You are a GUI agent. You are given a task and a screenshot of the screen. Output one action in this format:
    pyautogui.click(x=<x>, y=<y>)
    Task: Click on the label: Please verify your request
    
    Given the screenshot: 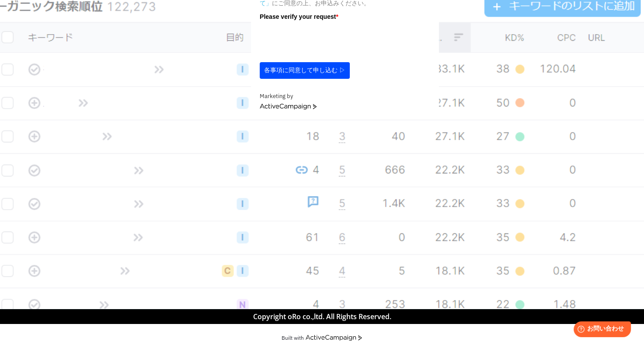 What is the action you would take?
    pyautogui.click(x=345, y=16)
    